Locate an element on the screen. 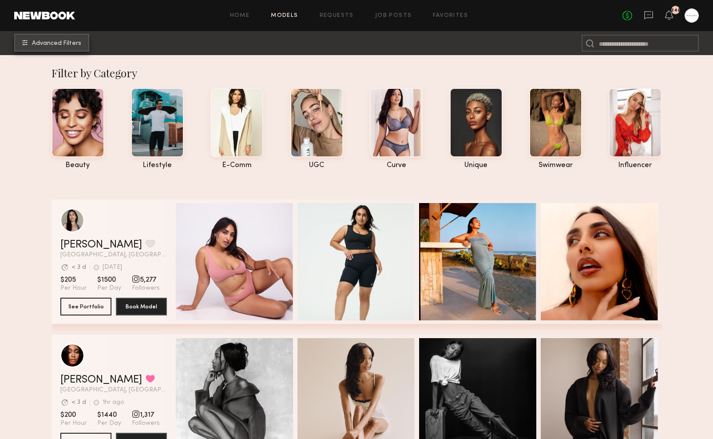 Image resolution: width=713 pixels, height=439 pixels. span: $200 is located at coordinates (73, 415).